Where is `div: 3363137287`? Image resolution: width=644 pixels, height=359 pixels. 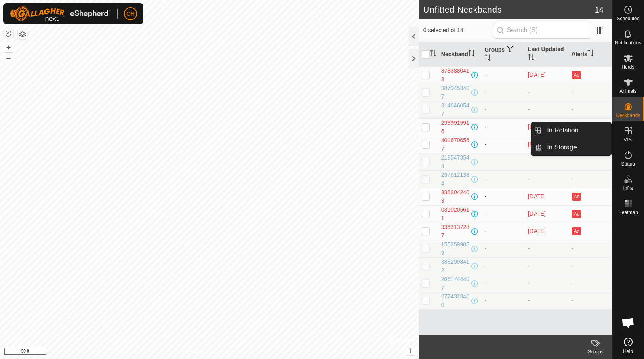
div: 3363137287 is located at coordinates (456, 232).